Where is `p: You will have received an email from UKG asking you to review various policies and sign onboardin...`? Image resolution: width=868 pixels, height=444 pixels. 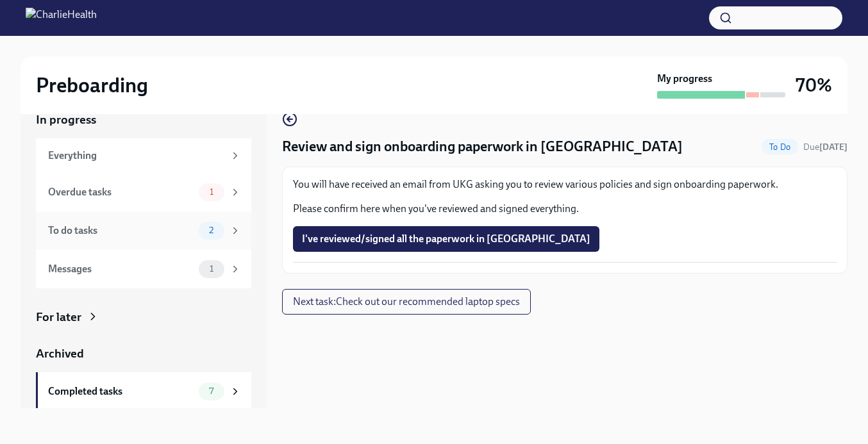 p: You will have received an email from UKG asking you to review various policies and sign onboardin... is located at coordinates (565, 185).